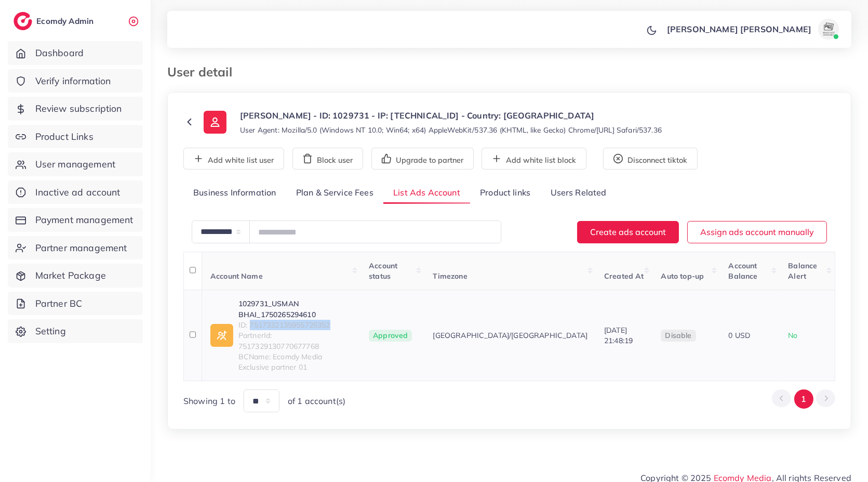  What do you see at coordinates (75, 220) in the screenshot?
I see `a: Payment management` at bounding box center [75, 220].